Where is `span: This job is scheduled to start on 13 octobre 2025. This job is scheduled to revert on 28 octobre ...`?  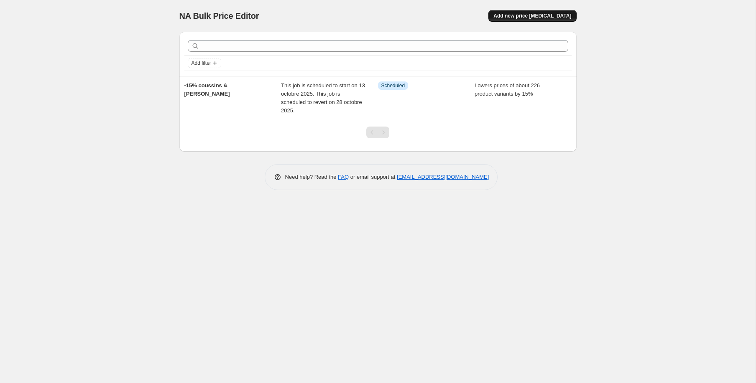 span: This job is scheduled to start on 13 octobre 2025. This job is scheduled to revert on 28 octobre ... is located at coordinates (323, 98).